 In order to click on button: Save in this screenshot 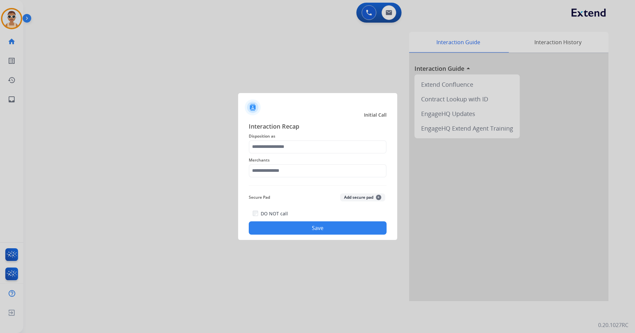, I will do `click(317, 228)`.